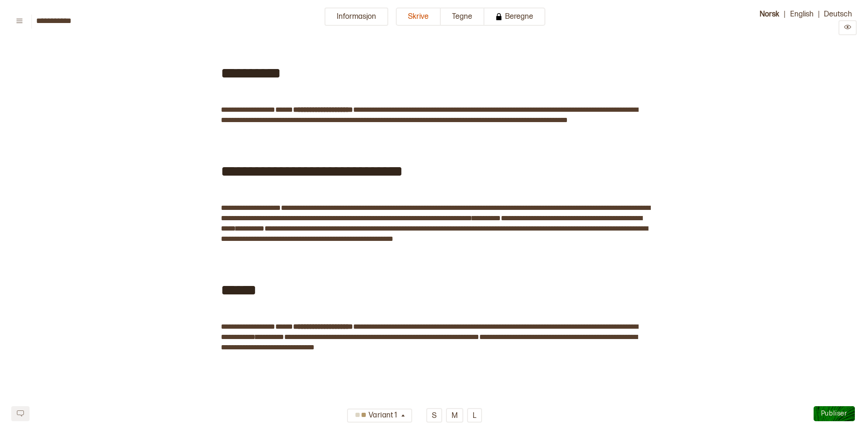 This screenshot has width=868, height=432. What do you see at coordinates (847, 28) in the screenshot?
I see `a: Preview` at bounding box center [847, 28].